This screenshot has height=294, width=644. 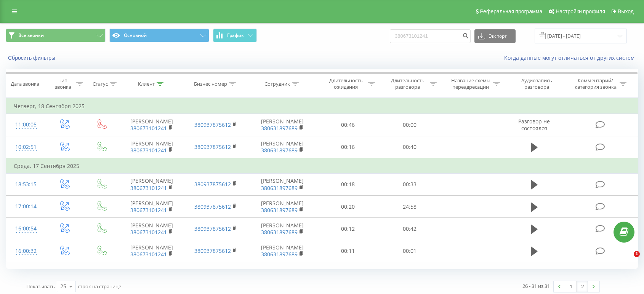 I want to click on div: Аудиозапись разговора, so click(x=537, y=84).